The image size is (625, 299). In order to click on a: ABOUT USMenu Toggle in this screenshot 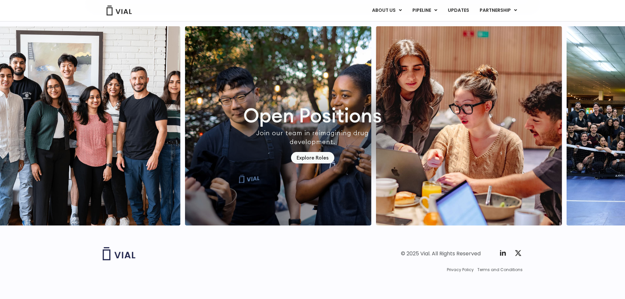, I will do `click(387, 10)`.